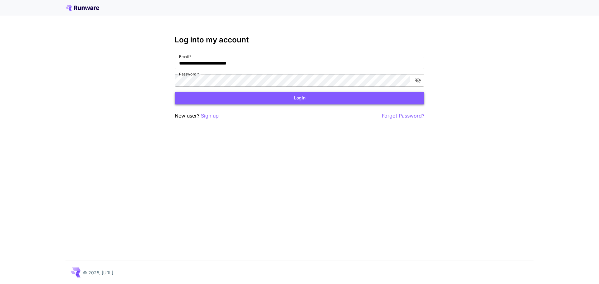 This screenshot has width=599, height=284. I want to click on h3: Log into my account, so click(300, 40).